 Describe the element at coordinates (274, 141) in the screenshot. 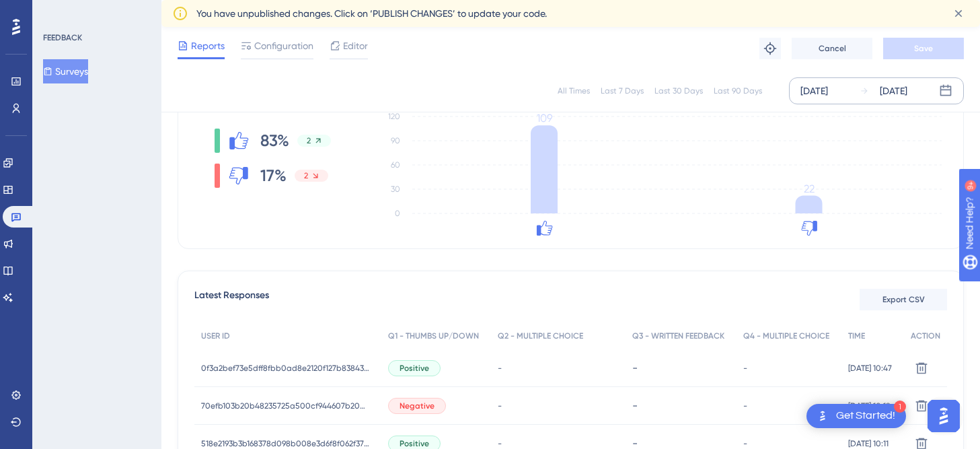

I see `span: 83%` at that location.